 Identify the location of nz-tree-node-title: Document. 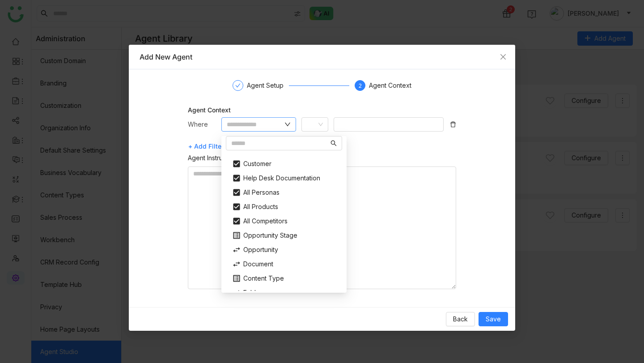
(284, 264).